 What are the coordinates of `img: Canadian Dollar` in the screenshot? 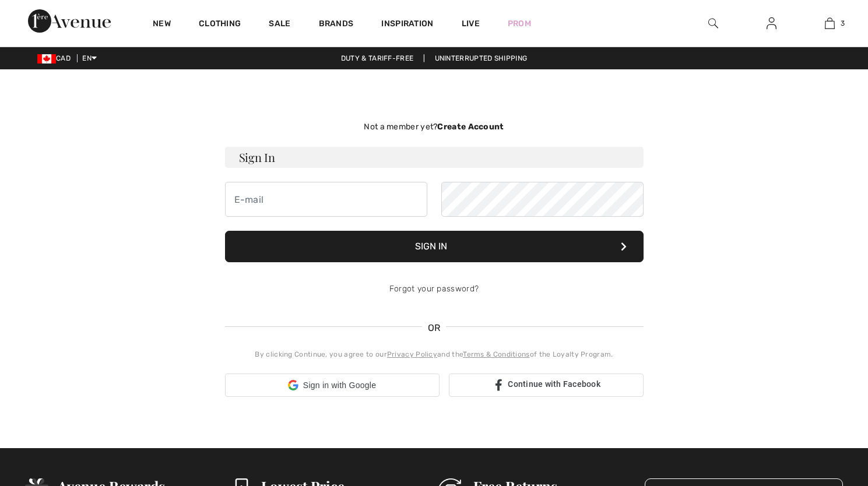 It's located at (46, 59).